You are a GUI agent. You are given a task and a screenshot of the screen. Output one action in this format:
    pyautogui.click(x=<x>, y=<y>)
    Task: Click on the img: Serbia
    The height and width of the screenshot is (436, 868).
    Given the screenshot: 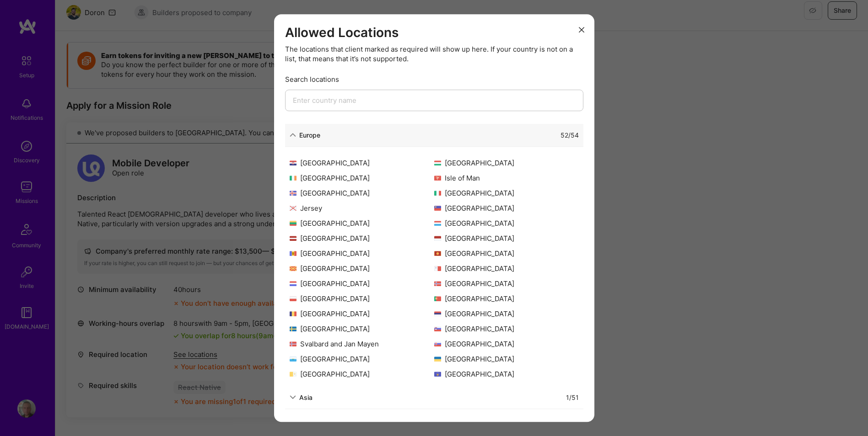 What is the action you would take?
    pyautogui.click(x=438, y=314)
    